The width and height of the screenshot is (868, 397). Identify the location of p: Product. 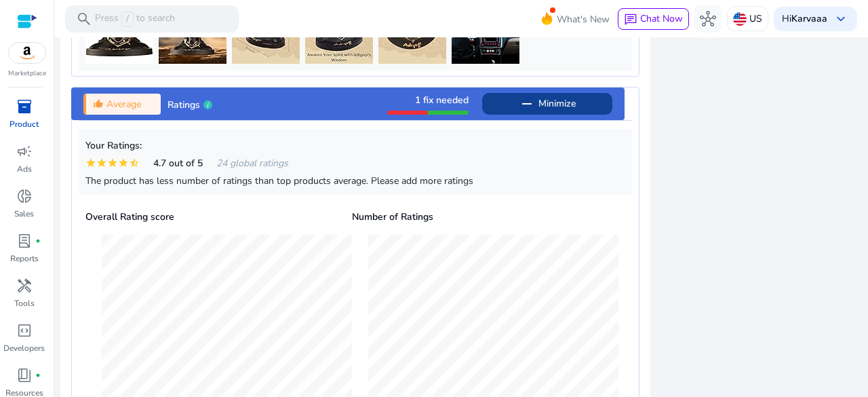
(24, 124).